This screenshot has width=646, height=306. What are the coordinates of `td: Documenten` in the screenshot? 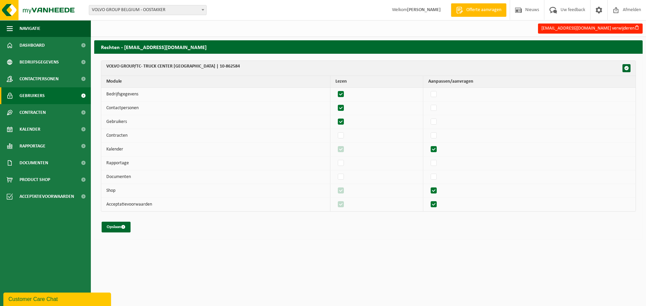 It's located at (216, 177).